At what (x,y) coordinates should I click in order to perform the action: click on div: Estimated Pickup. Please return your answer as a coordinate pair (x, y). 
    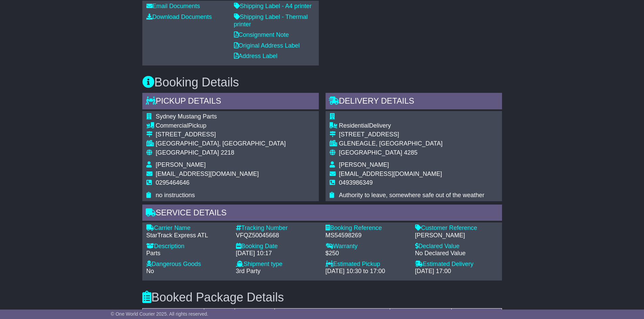
    Looking at the image, I should click on (367, 264).